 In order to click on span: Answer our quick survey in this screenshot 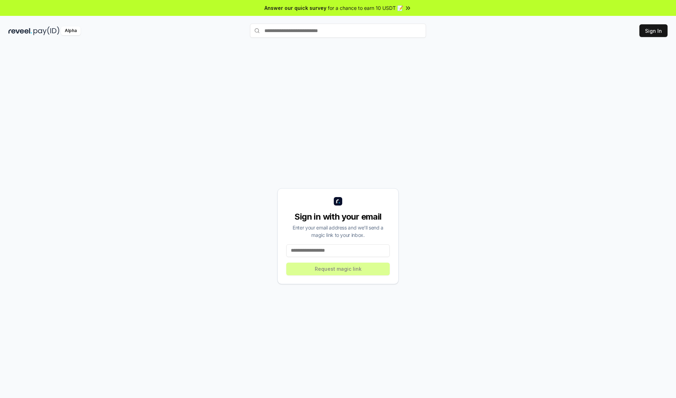, I will do `click(295, 8)`.